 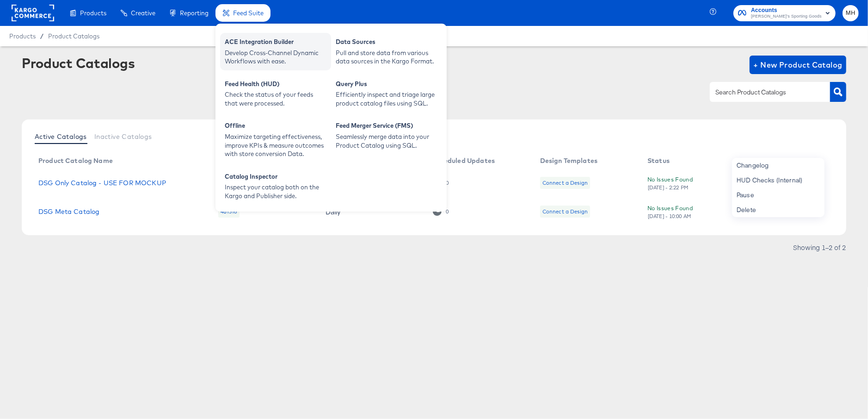 I want to click on div: HUD Checks (Internal), so click(x=778, y=180).